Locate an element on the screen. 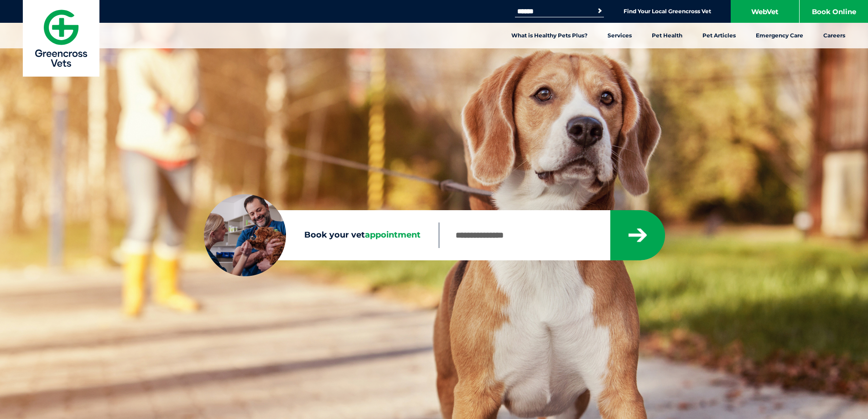 Image resolution: width=868 pixels, height=419 pixels. a: What is Healthy Pets Plus? is located at coordinates (549, 35).